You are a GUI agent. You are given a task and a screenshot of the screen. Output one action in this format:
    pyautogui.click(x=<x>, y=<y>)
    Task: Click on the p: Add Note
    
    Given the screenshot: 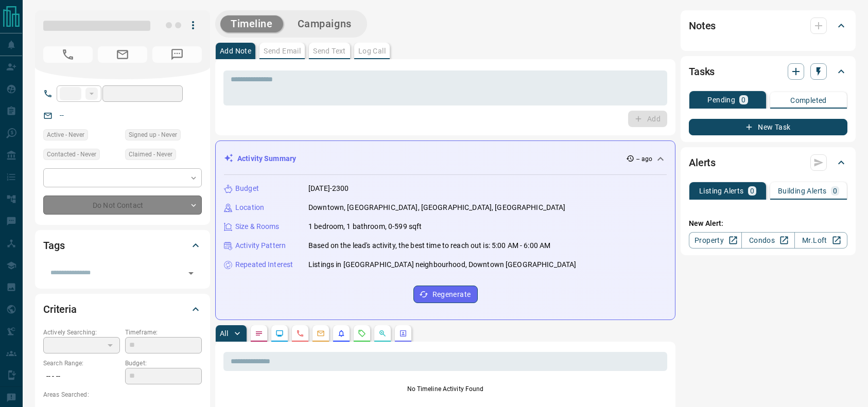 What is the action you would take?
    pyautogui.click(x=235, y=51)
    